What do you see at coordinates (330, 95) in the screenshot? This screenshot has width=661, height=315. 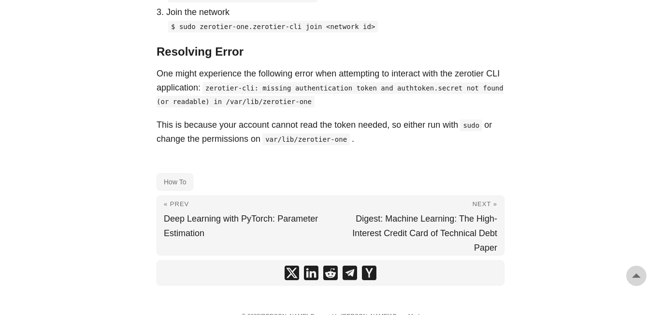 I see `code: zerotier-cli: missing authentication token and authtoken.secret not found (or readable) in /var/l...` at bounding box center [330, 95].